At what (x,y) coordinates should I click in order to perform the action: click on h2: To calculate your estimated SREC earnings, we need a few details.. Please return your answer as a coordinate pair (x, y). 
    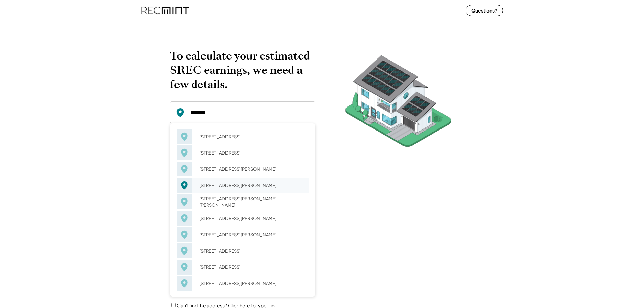
    Looking at the image, I should click on (243, 70).